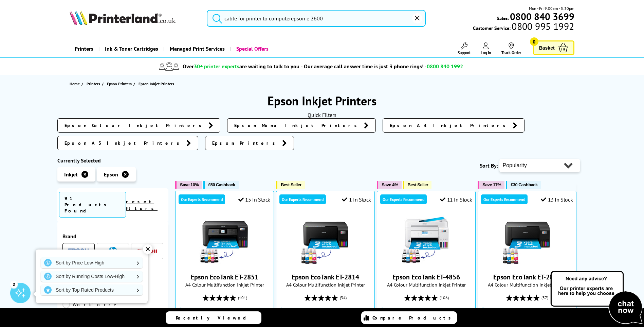 This screenshot has height=327, width=644. I want to click on button: Save 4%, so click(389, 185).